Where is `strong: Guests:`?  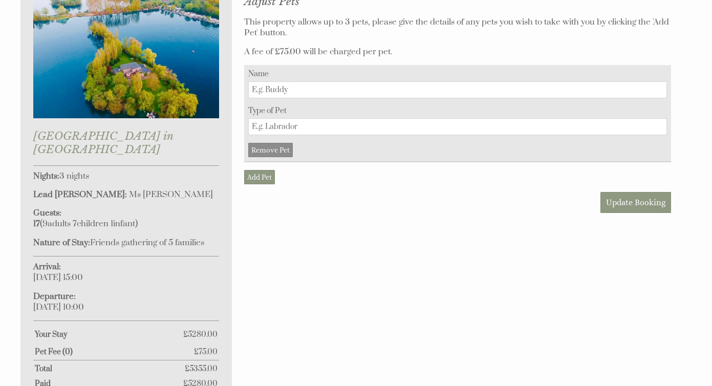
strong: Guests: is located at coordinates (47, 213).